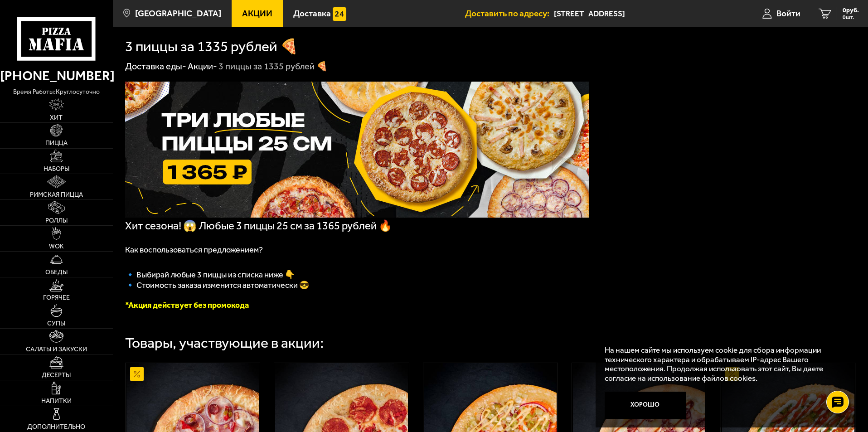 This screenshot has height=432, width=868. What do you see at coordinates (56, 195) in the screenshot?
I see `span: Римская пицца` at bounding box center [56, 195].